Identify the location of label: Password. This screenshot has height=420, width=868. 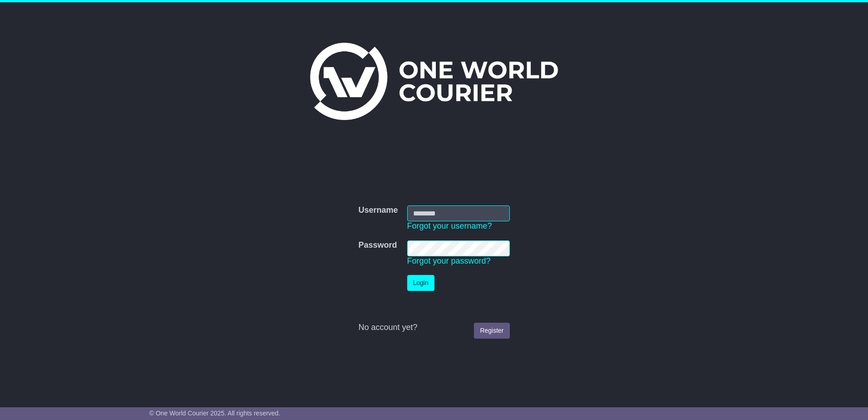
(377, 245).